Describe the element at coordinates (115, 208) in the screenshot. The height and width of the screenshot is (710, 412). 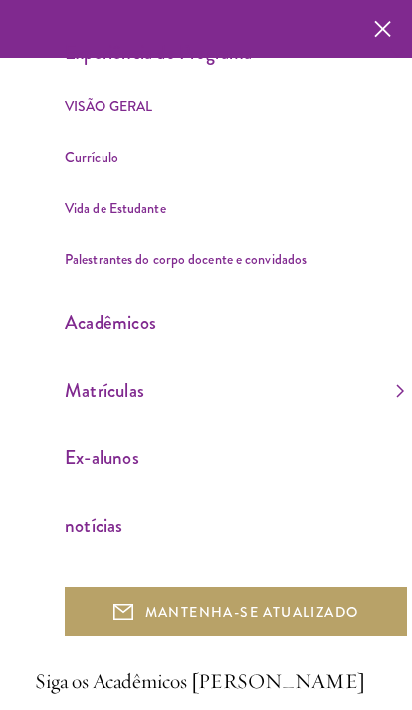
I see `a: Vida de Estudante` at that location.